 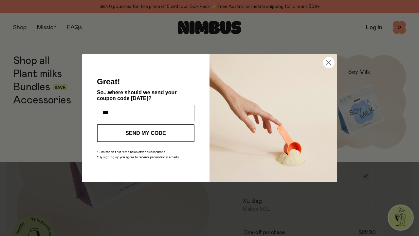 I want to click on button: Close dialog, so click(x=329, y=62).